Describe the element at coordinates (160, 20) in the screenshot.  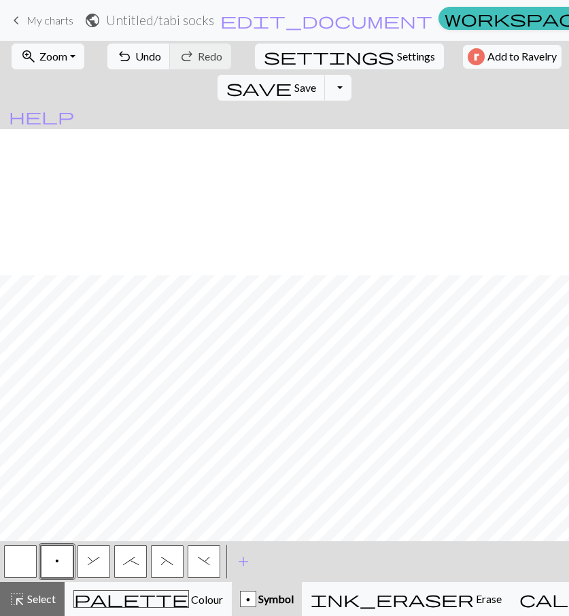
I see `h2: Untitled / tabi socks` at that location.